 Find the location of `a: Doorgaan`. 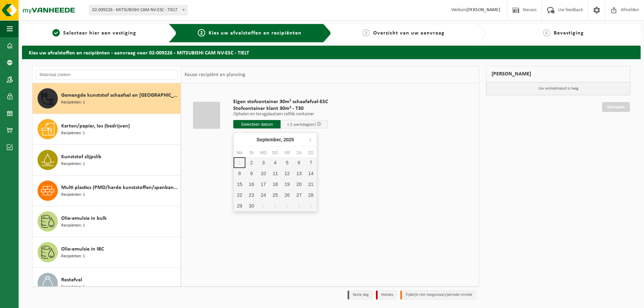

a: Doorgaan is located at coordinates (616, 107).